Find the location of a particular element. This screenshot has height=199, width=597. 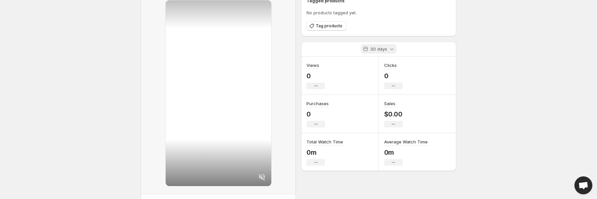

h3: Sales is located at coordinates (390, 103).